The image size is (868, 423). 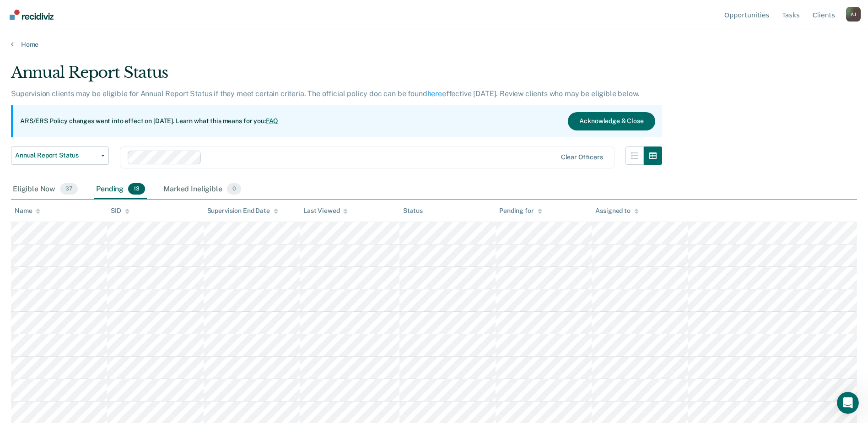 I want to click on div: Marked Ineligible0, so click(x=202, y=190).